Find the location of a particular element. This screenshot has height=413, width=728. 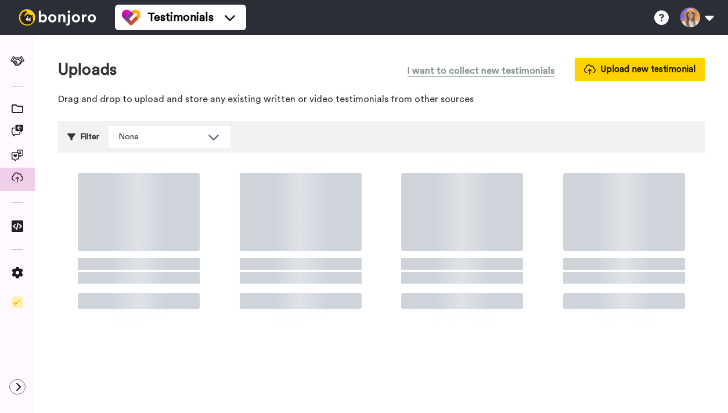

span: Testimonials is located at coordinates (181, 17).